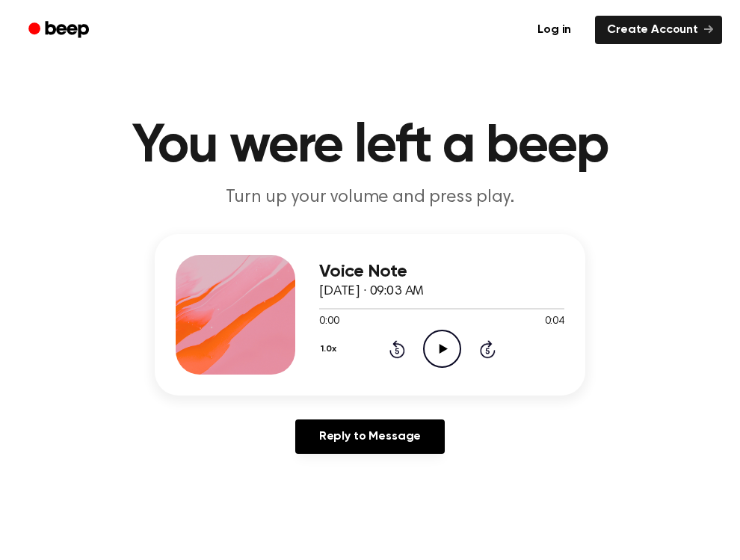 Image resolution: width=740 pixels, height=560 pixels. I want to click on span: 0:04, so click(555, 321).